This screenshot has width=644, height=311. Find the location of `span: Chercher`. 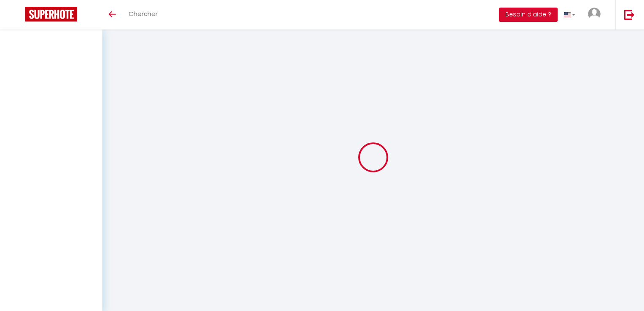

span: Chercher is located at coordinates (143, 13).